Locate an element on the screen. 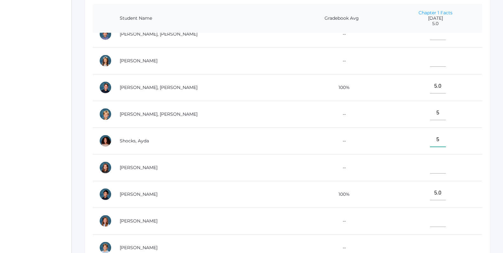 The height and width of the screenshot is (253, 503). span: 5.0 is located at coordinates (436, 24).